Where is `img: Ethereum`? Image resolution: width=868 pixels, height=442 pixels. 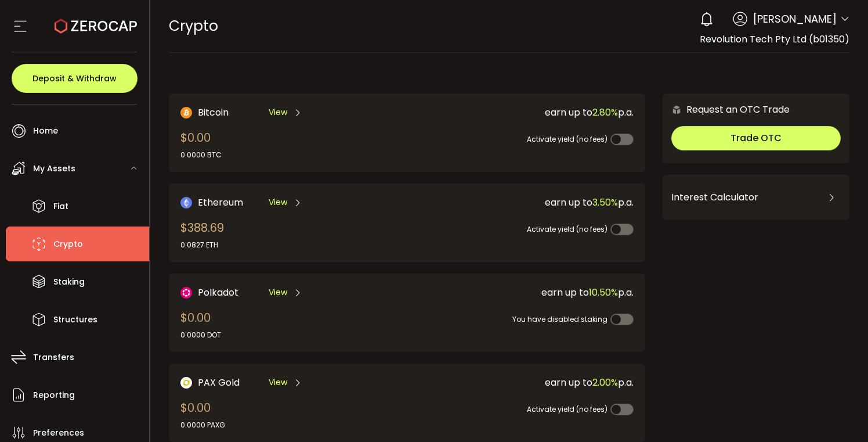
img: Ethereum is located at coordinates (186, 202).